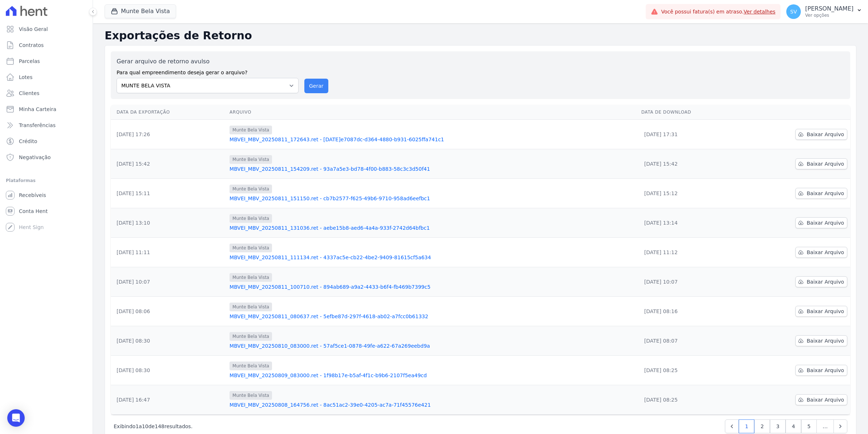 Image resolution: width=868 pixels, height=434 pixels. What do you see at coordinates (29, 61) in the screenshot?
I see `span: Parcelas` at bounding box center [29, 61].